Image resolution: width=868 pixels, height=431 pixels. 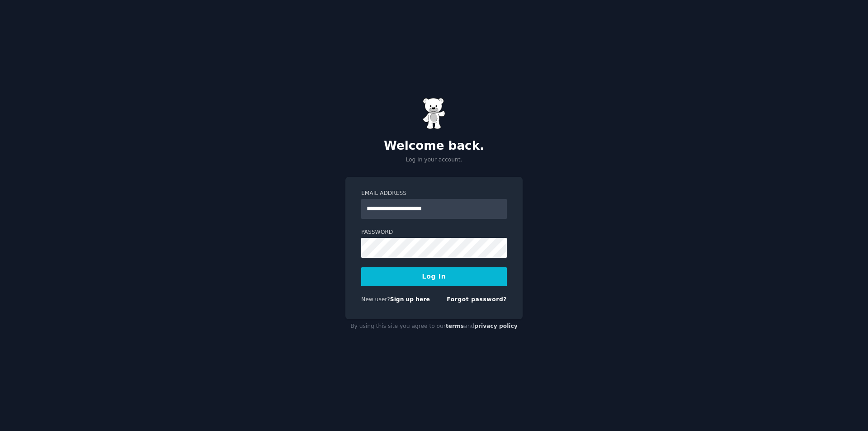 What do you see at coordinates (434, 326) in the screenshot?
I see `div: By using this site you agree to our and` at bounding box center [434, 326].